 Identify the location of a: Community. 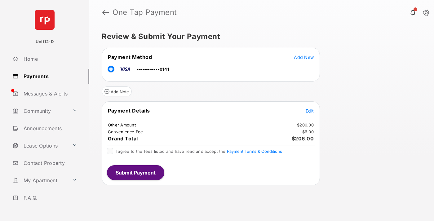
(40, 111).